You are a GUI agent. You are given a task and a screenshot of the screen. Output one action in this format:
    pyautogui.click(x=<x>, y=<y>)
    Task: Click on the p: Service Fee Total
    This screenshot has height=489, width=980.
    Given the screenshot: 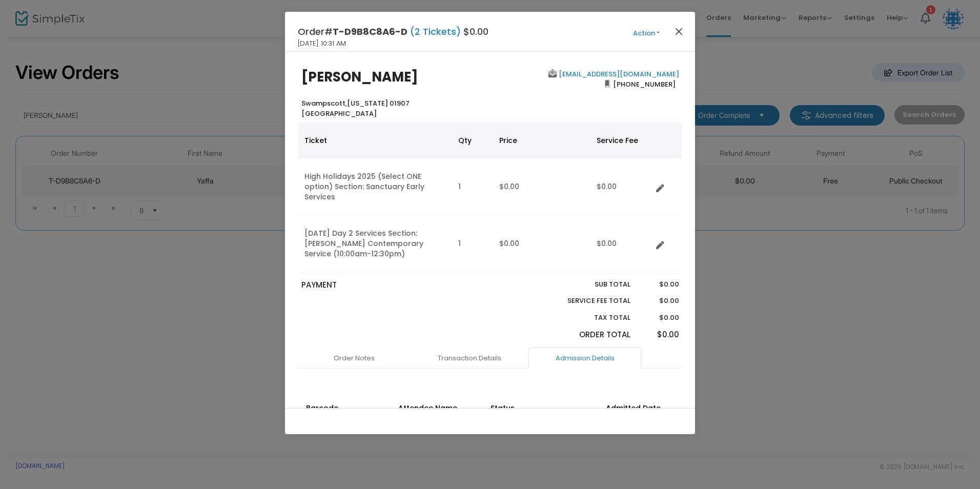 What is the action you would take?
    pyautogui.click(x=587, y=301)
    